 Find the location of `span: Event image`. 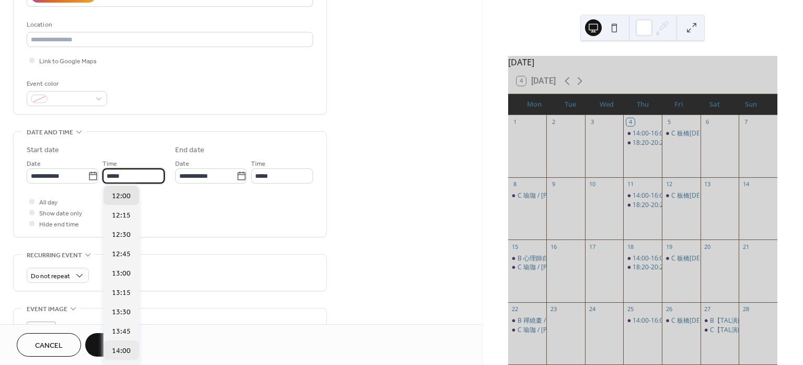

span: Event image is located at coordinates (47, 309).